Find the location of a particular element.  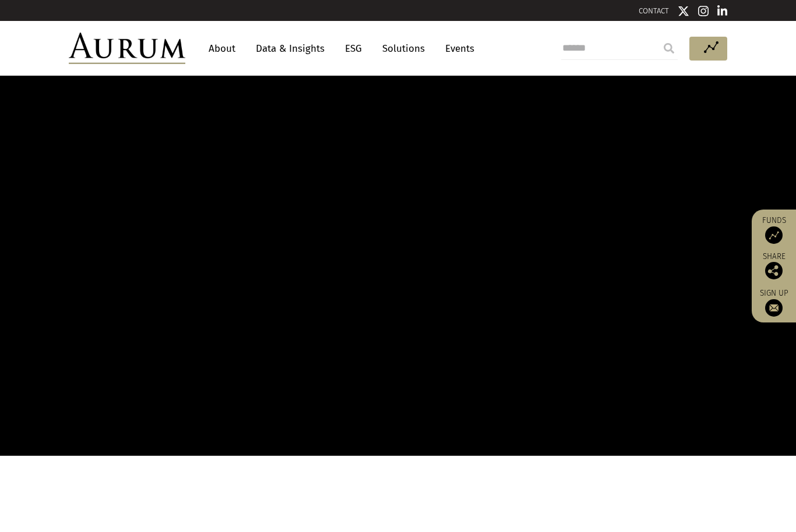

a: Sign up is located at coordinates (774, 302).